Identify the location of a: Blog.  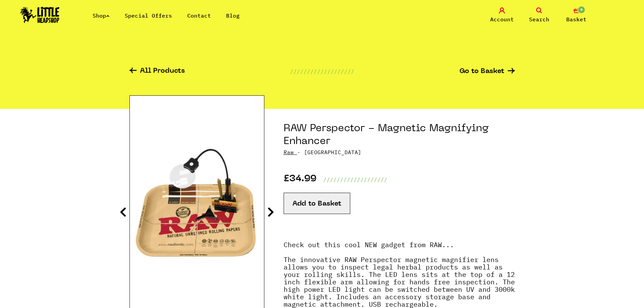
(233, 15).